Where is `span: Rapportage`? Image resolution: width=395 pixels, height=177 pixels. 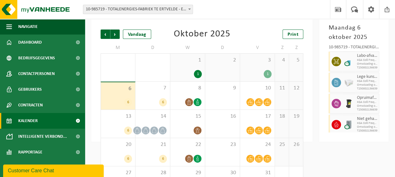 span: Rapportage is located at coordinates (30, 153).